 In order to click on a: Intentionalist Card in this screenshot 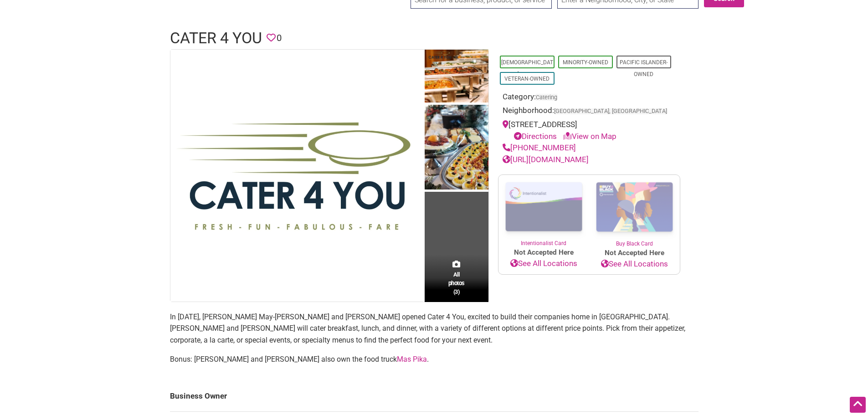, I will do `click(544, 211)`.